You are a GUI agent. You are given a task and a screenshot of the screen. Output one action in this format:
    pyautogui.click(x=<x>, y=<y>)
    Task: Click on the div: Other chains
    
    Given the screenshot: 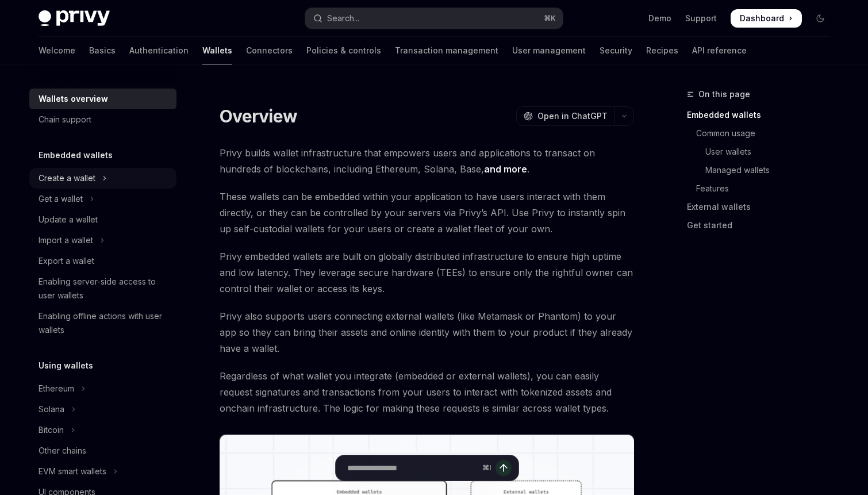 What is the action you would take?
    pyautogui.click(x=62, y=451)
    